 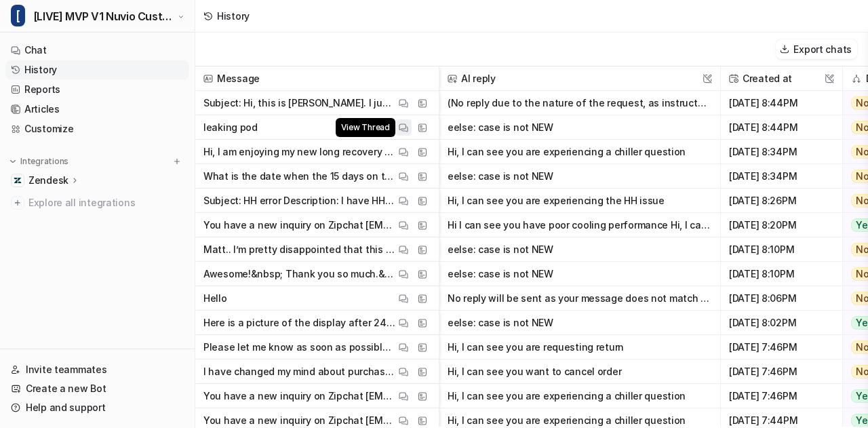 I want to click on span: AI reply, so click(x=580, y=79).